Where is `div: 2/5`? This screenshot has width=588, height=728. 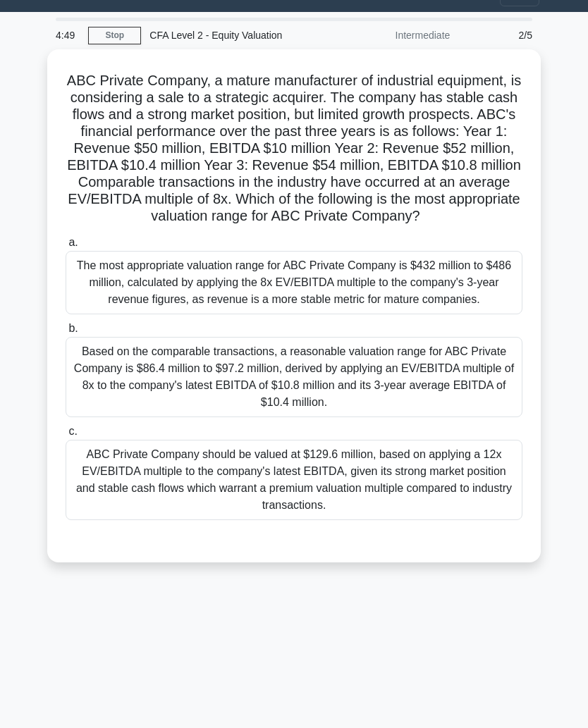 div: 2/5 is located at coordinates (499, 35).